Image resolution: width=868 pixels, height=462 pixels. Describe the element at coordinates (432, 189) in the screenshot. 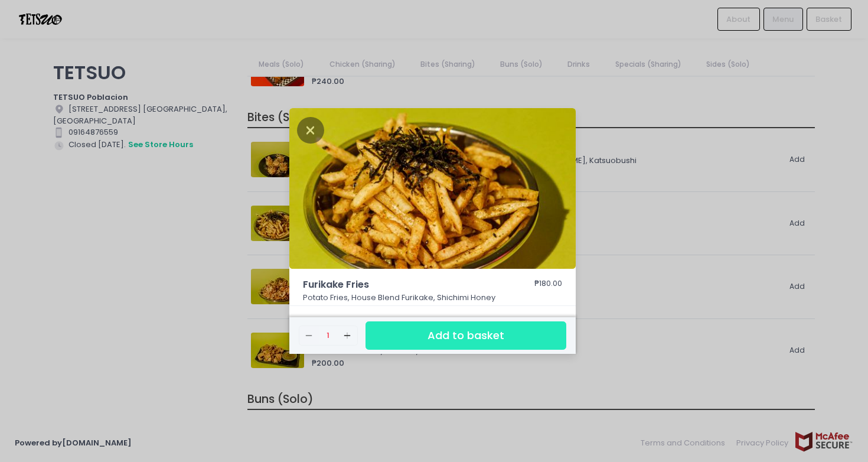

I see `img: Furikake Fries` at that location.